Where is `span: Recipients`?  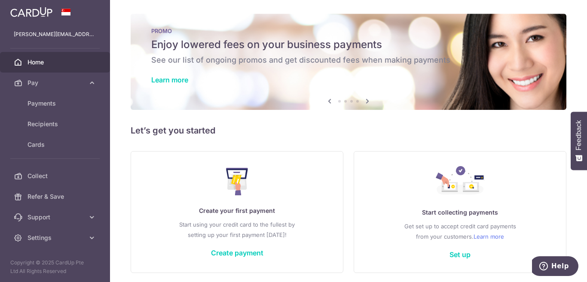
span: Recipients is located at coordinates (56, 124).